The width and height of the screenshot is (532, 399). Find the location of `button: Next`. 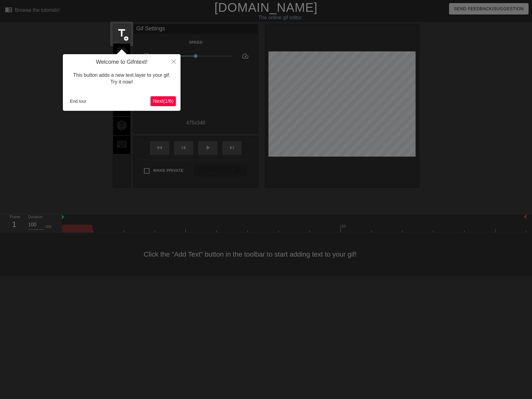

button: Next is located at coordinates (163, 101).